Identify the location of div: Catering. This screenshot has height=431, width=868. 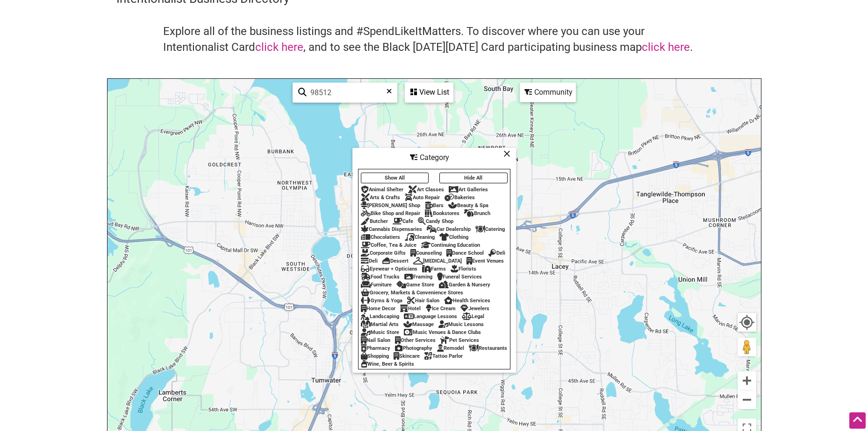
(490, 229).